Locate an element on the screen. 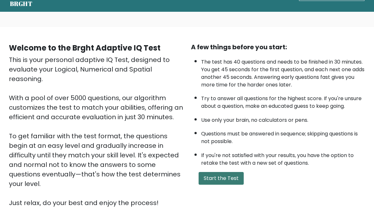 This screenshot has width=374, height=213. button: Start the Test is located at coordinates (221, 178).